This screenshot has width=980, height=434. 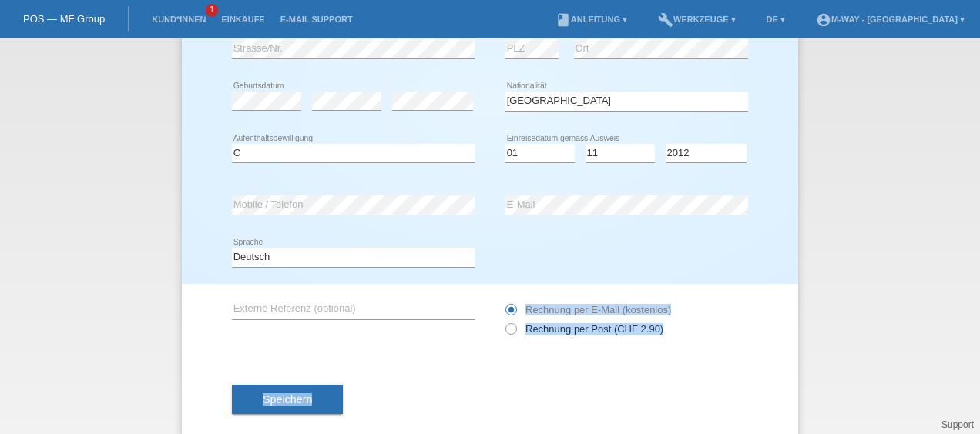 I want to click on span: Speichern, so click(x=288, y=400).